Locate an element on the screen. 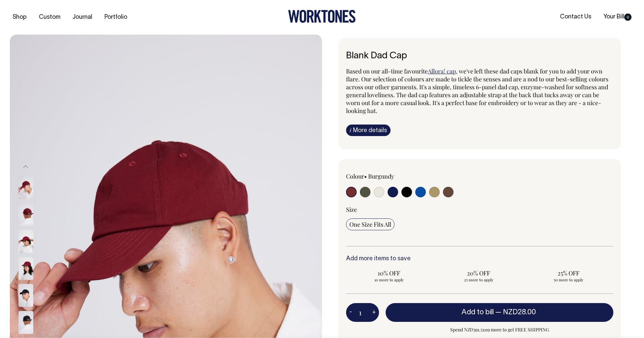  span: One Size Fits All is located at coordinates (370, 224).